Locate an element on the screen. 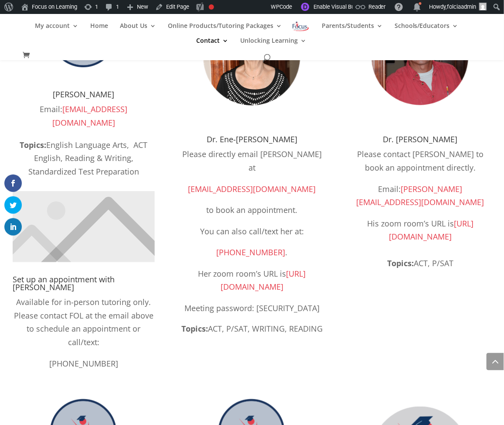 The width and height of the screenshot is (504, 425). a: About Us is located at coordinates (138, 30).